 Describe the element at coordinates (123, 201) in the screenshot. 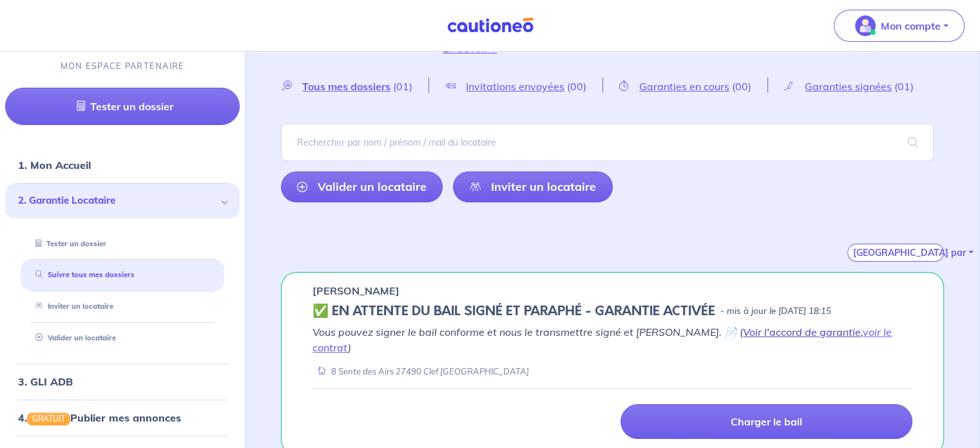

I see `div: 2. Garantie Locataire` at that location.